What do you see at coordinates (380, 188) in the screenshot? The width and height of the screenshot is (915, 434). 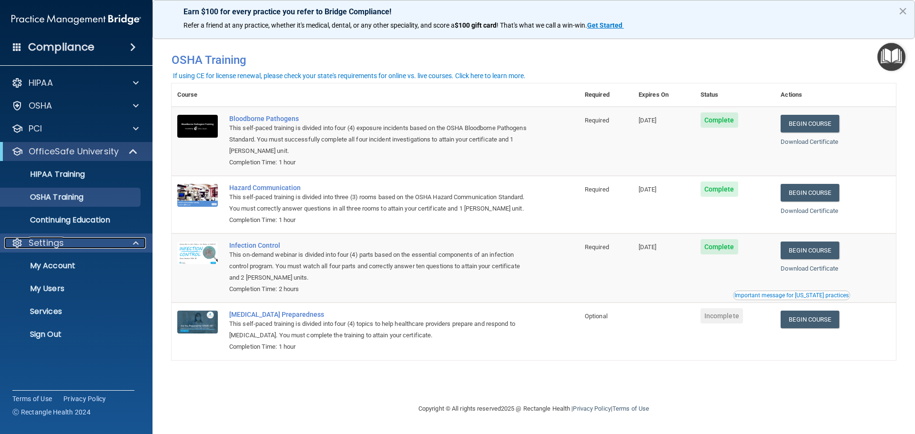 I see `div: Hazard Communication` at bounding box center [380, 188].